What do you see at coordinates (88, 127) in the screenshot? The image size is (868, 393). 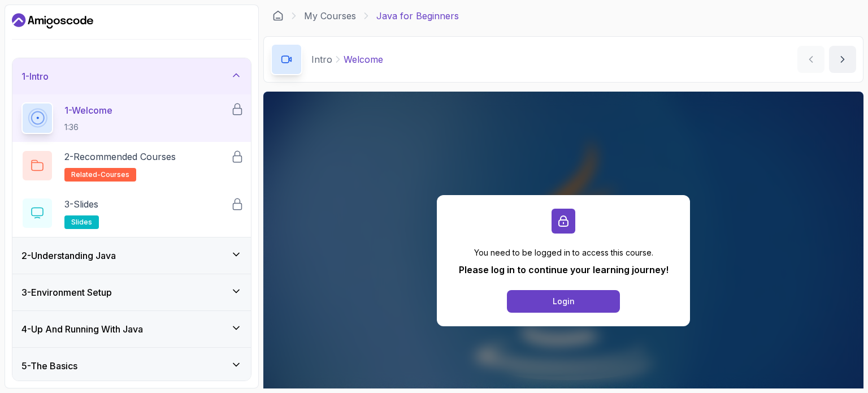 I see `p: 1:36` at bounding box center [88, 127].